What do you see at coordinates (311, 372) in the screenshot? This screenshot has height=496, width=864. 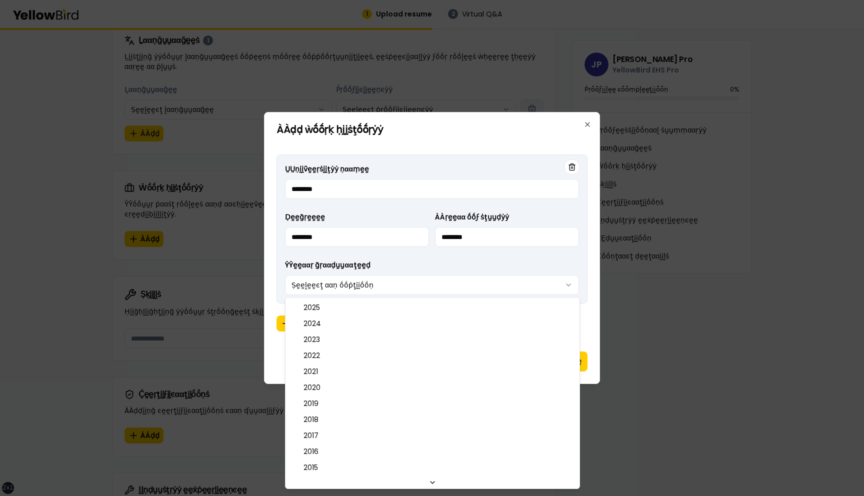 I see `span: 2021` at bounding box center [311, 372].